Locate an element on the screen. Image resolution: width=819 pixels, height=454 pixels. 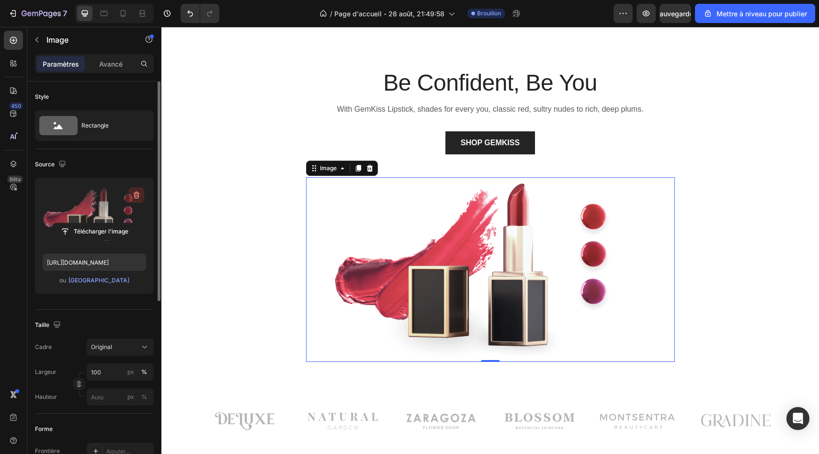
input: https://example.com/image.jpg is located at coordinates (94, 262).